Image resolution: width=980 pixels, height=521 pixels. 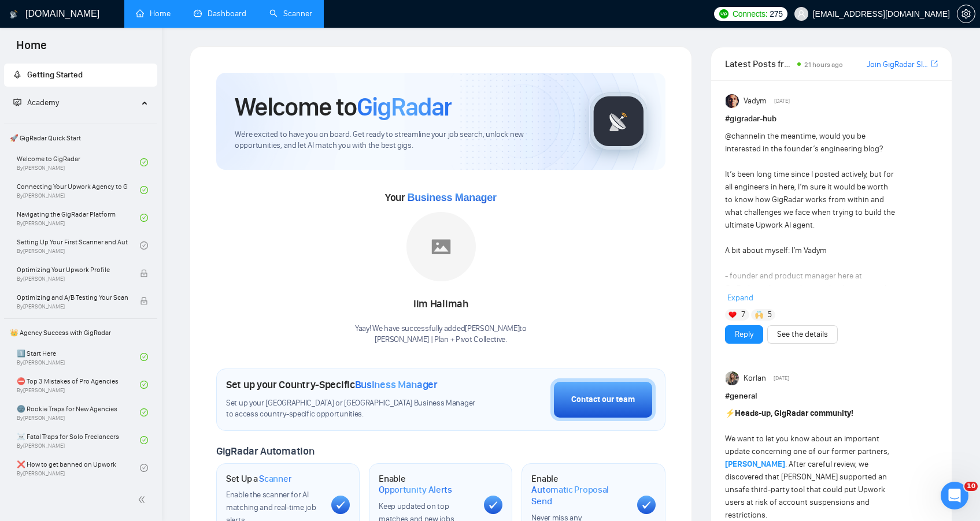 I want to click on li: Getting Started, so click(x=80, y=75).